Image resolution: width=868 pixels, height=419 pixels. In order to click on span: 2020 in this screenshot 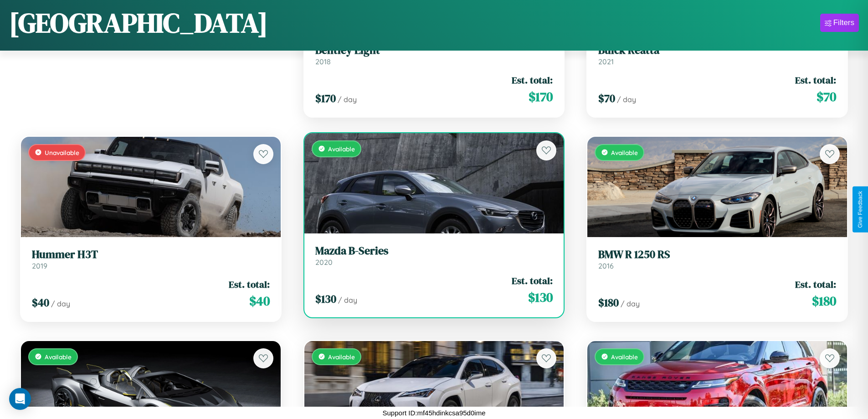, I will do `click(324, 262)`.